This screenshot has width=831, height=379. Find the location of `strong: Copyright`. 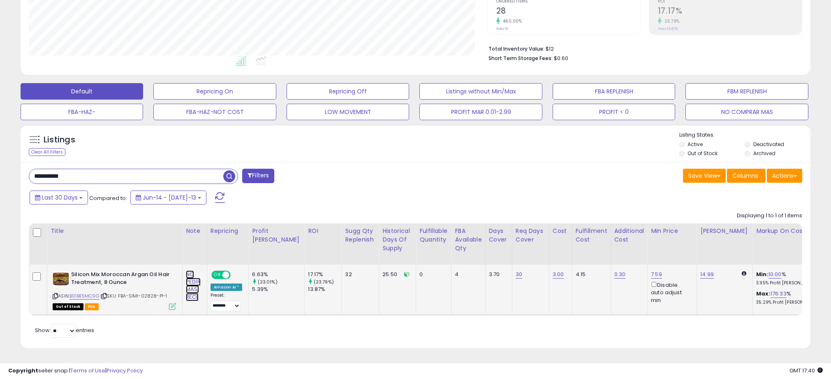

strong: Copyright is located at coordinates (23, 370).